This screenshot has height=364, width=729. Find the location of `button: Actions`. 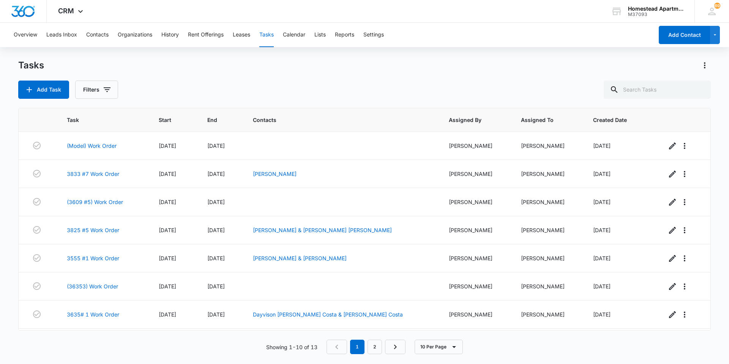

button: Actions is located at coordinates (704, 65).